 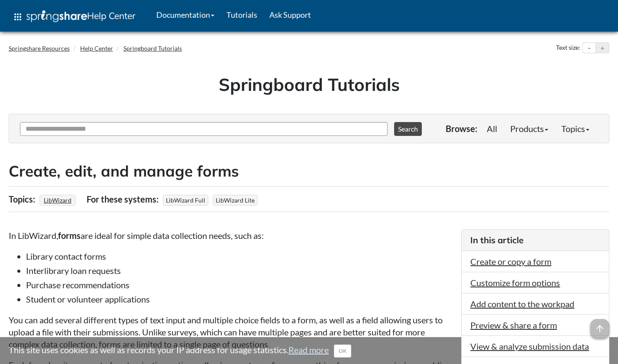 I want to click on li: Interlibrary loan requests, so click(x=239, y=270).